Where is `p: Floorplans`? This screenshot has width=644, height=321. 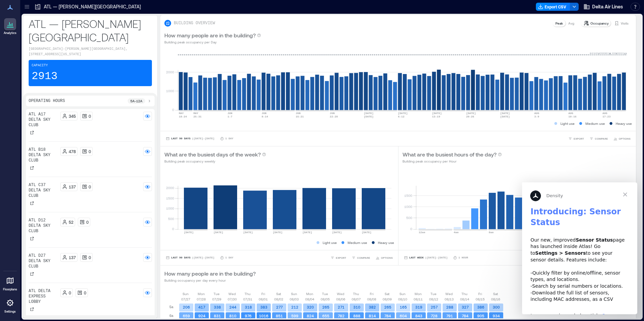 p: Floorplans is located at coordinates (10, 289).